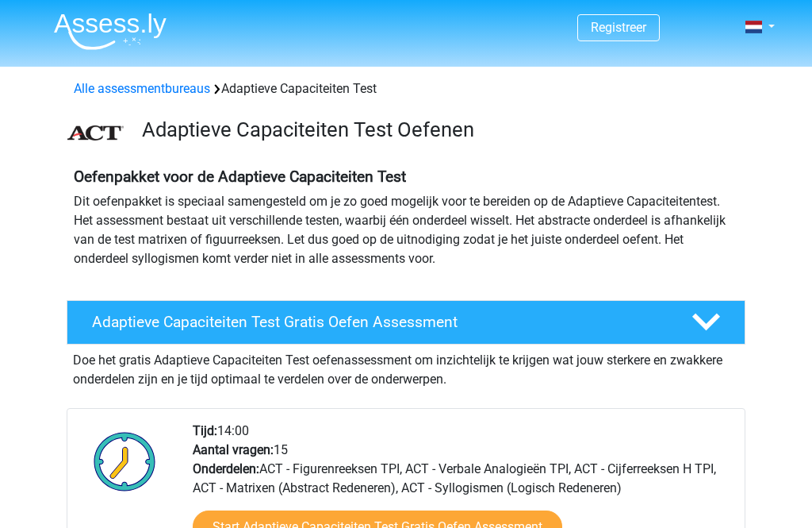 This screenshot has width=812, height=528. I want to click on h3: Adaptieve Capaciteiten Test Oefenen, so click(437, 130).